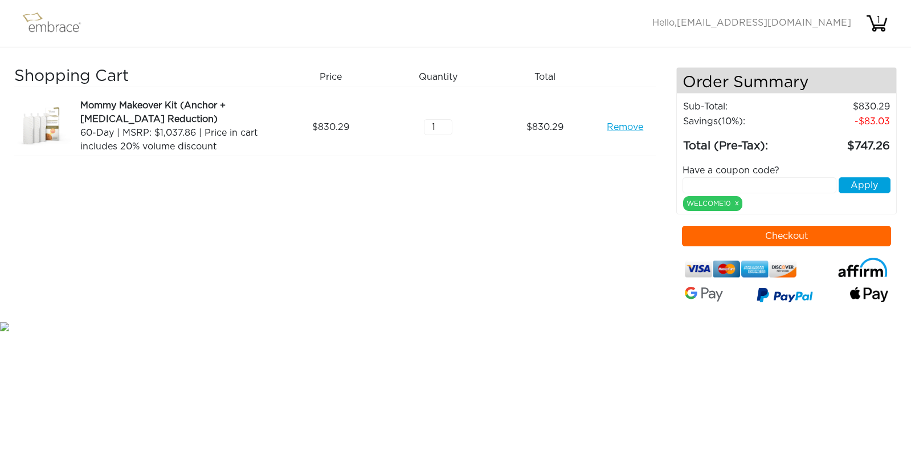  What do you see at coordinates (865, 185) in the screenshot?
I see `button: Apply` at bounding box center [865, 185].